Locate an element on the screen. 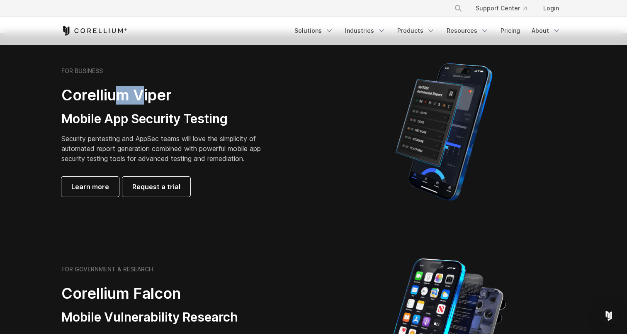 The image size is (627, 334). a: Login is located at coordinates (551, 8).